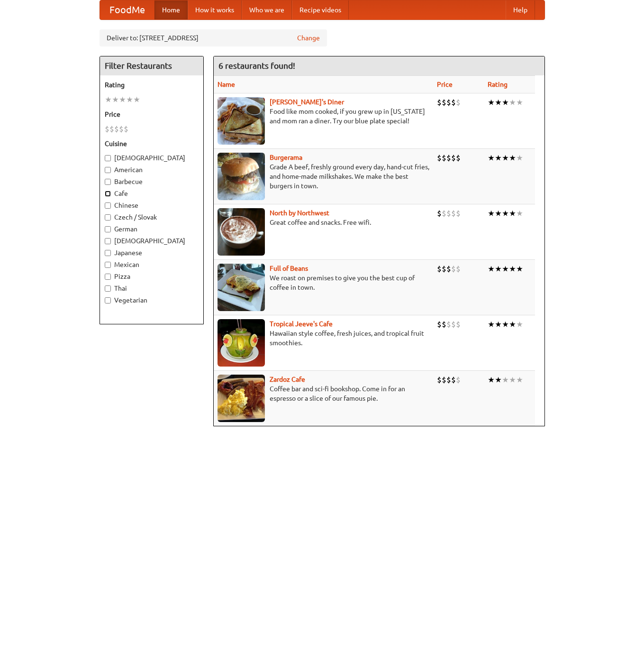  Describe the element at coordinates (171, 10) in the screenshot. I see `a: Home` at that location.